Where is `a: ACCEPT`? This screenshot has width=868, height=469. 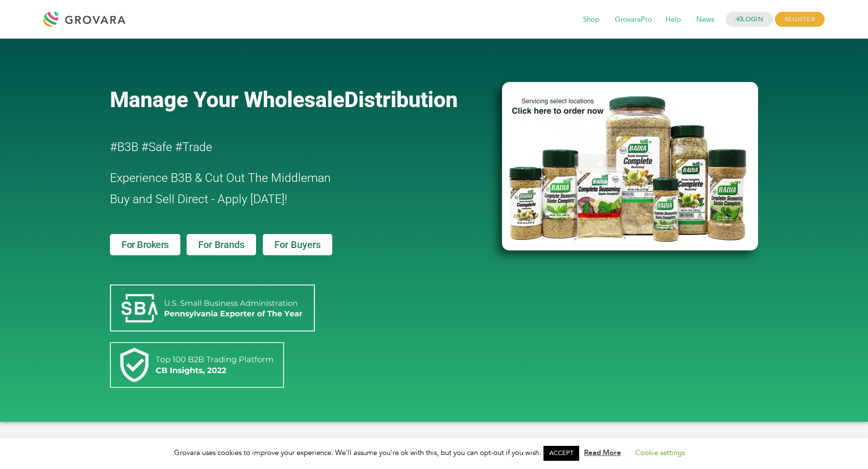
a: ACCEPT is located at coordinates (561, 453).